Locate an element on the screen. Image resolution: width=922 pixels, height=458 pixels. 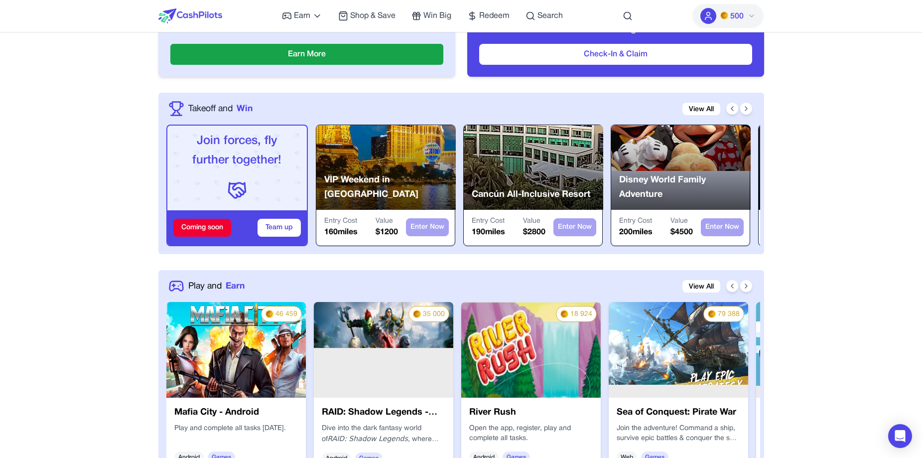
p: 200 miles is located at coordinates (635, 232).